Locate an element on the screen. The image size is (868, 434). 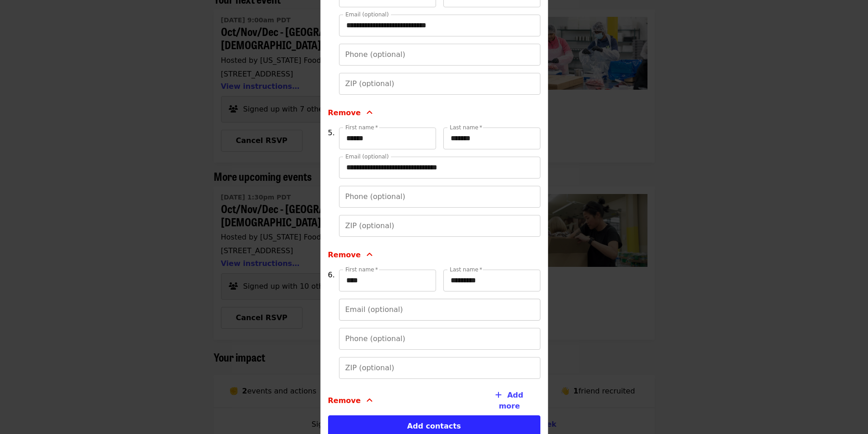
i: plus icon is located at coordinates (498, 395).